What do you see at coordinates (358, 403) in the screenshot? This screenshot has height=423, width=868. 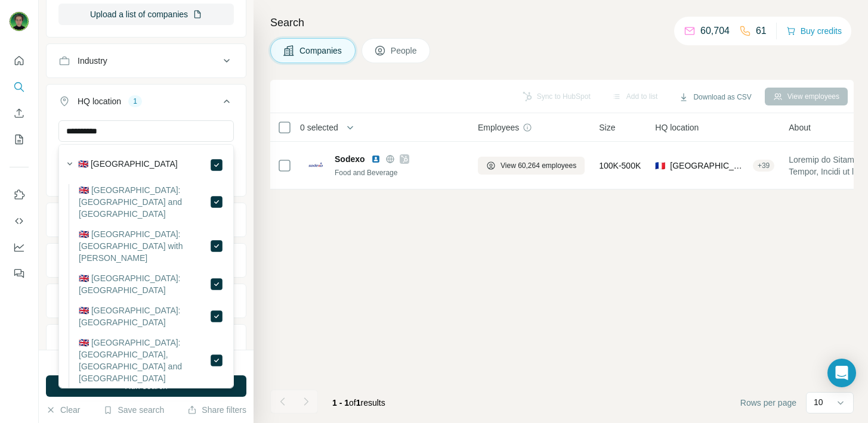 I see `span: 1` at bounding box center [358, 403].